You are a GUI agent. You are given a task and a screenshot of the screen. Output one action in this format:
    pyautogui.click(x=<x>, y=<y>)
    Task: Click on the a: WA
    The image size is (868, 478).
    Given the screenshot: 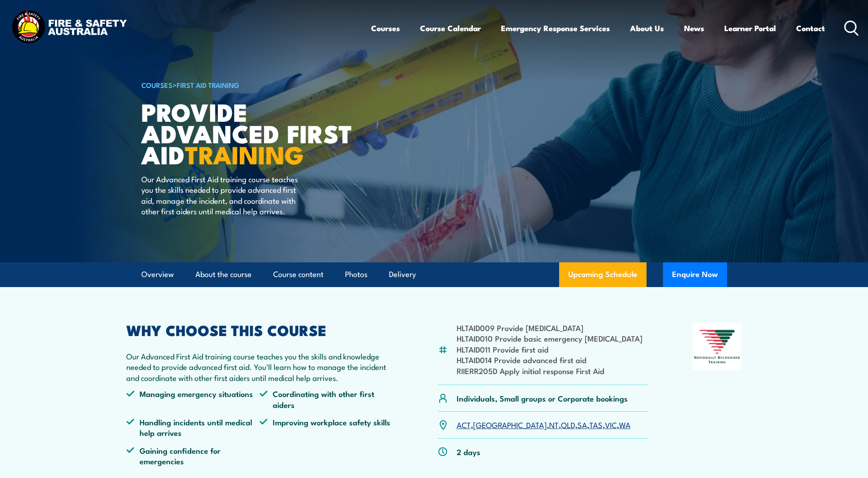 What is the action you would take?
    pyautogui.click(x=624, y=424)
    